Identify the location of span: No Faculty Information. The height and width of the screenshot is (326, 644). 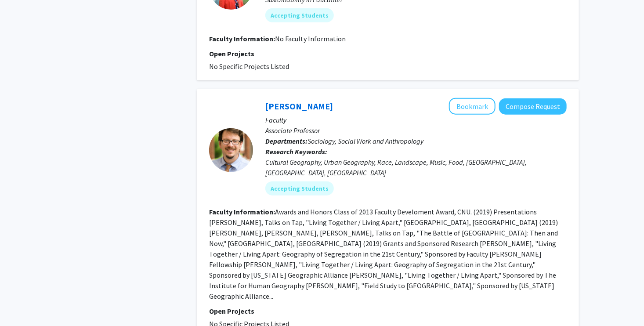
(310, 39).